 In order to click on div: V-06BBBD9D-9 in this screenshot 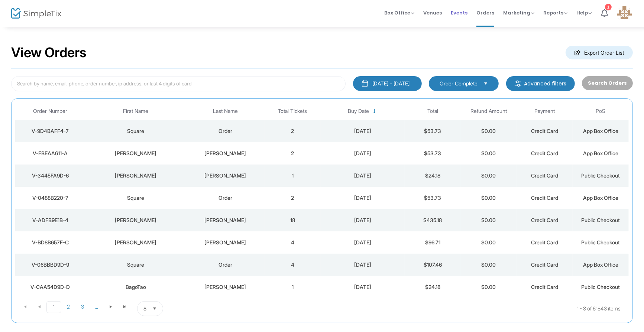, I will do `click(50, 265)`.